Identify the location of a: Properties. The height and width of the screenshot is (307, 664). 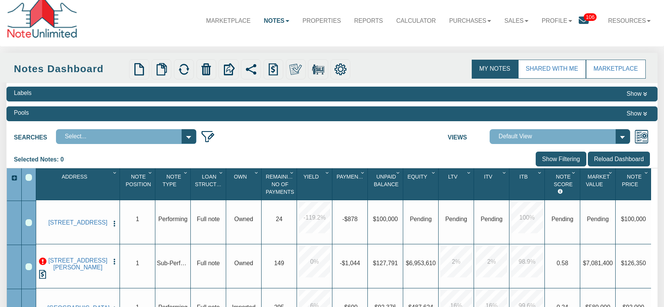
(322, 21).